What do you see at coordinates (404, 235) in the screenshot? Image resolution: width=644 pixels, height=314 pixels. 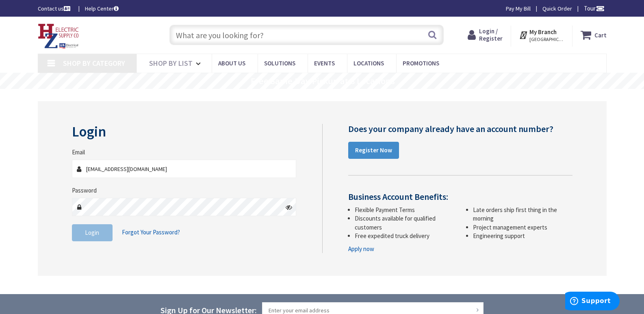 I see `li: Free expedited truck delivery` at bounding box center [404, 235].